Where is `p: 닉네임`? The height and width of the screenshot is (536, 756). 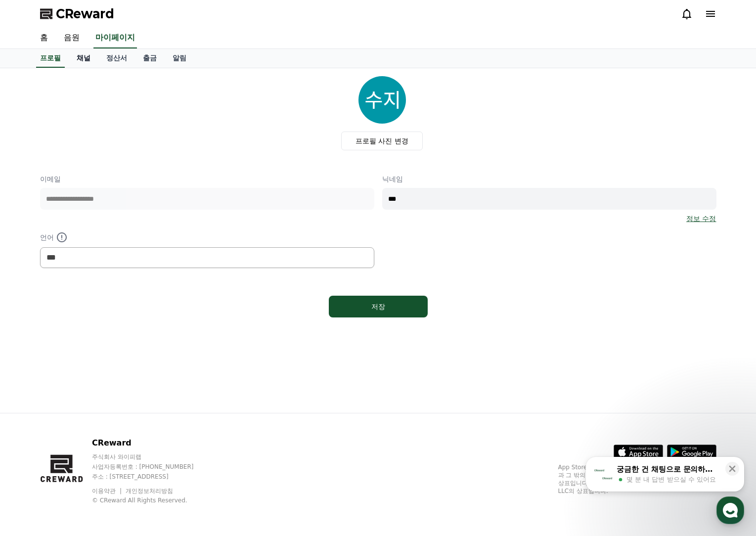 p: 닉네임 is located at coordinates (549, 179).